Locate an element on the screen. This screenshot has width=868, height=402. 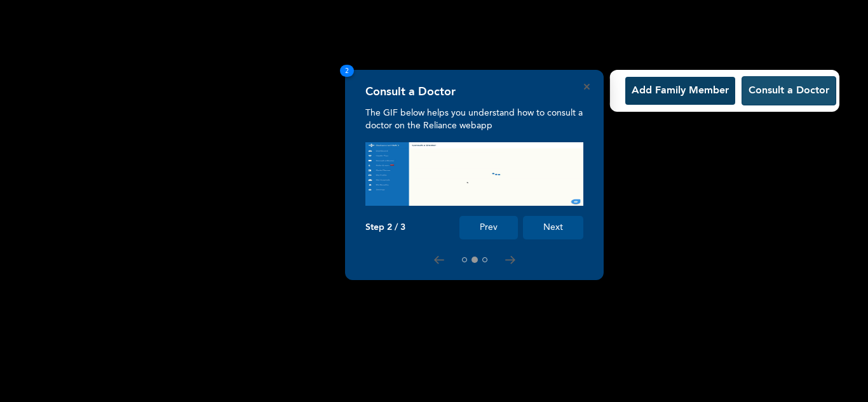
span: 2 is located at coordinates (347, 70).